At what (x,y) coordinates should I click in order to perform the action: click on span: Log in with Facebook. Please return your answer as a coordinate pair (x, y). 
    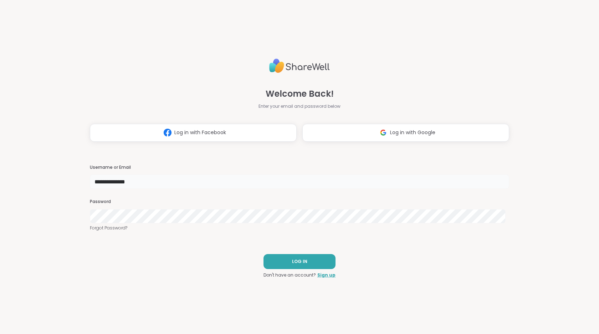
    Looking at the image, I should click on (200, 132).